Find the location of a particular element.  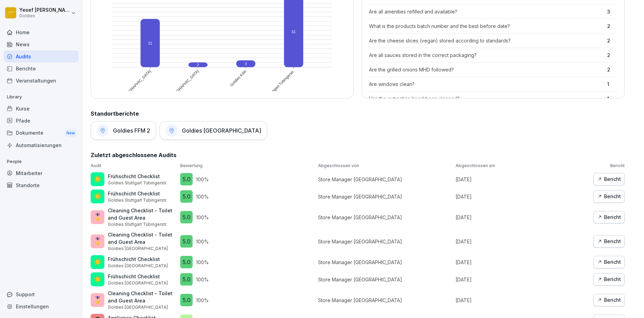

a: Automatisierungen is located at coordinates (41, 145).